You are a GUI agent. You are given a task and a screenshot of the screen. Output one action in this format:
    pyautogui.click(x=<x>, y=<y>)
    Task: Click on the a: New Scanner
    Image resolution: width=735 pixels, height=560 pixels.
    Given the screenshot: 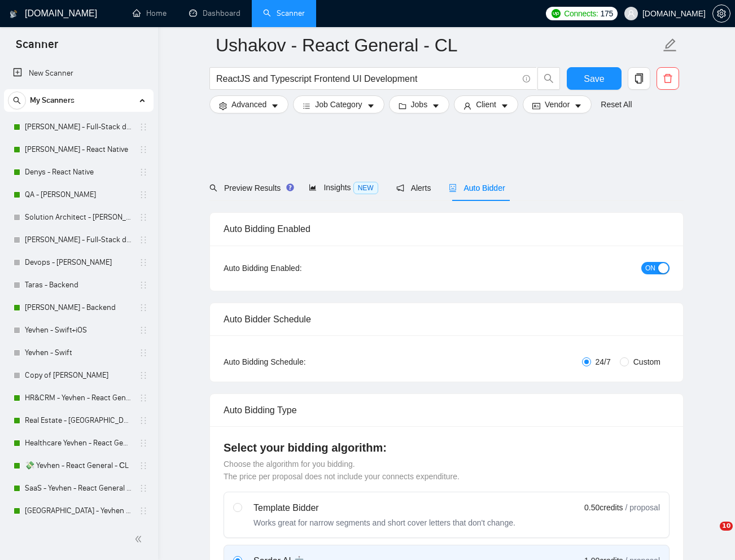 What is the action you would take?
    pyautogui.click(x=78, y=73)
    